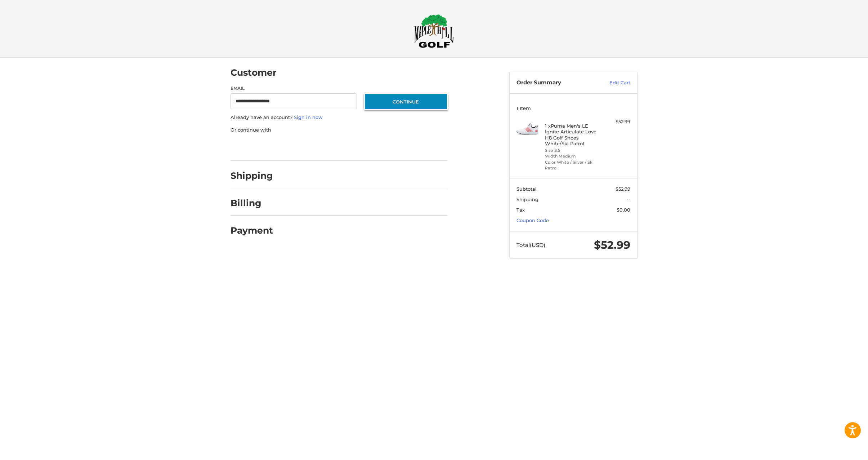 The image size is (868, 460). What do you see at coordinates (572, 135) in the screenshot?
I see `h4: 1 x Puma Men's LE Ignite Articulate Love H8 Golf Shoes White/Ski Patrol` at bounding box center [572, 135].